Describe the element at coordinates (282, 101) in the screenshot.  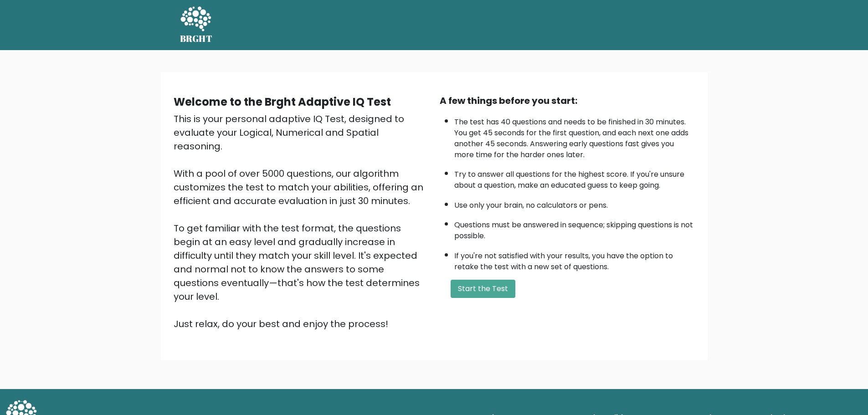
I see `b: Welcome to the Brght Adaptive IQ Test` at that location.